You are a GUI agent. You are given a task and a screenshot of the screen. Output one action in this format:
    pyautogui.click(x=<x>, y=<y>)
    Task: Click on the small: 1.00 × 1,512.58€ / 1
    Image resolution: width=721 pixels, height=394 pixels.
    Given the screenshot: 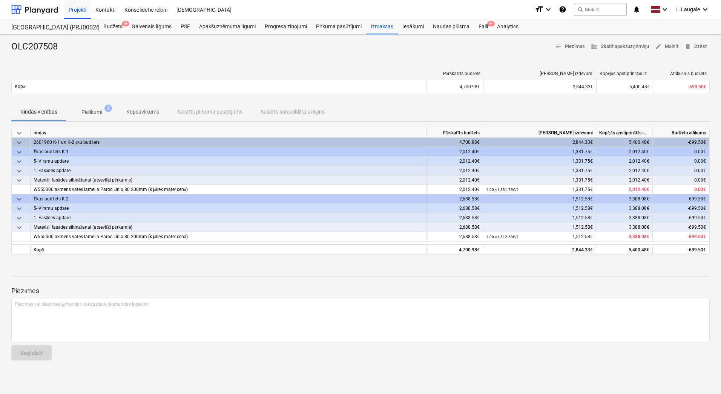 What is the action you would take?
    pyautogui.click(x=503, y=237)
    